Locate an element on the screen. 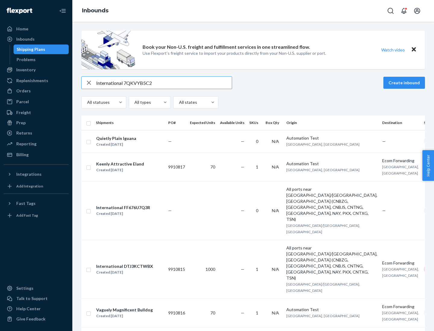  button: Create inbound is located at coordinates (404, 83).